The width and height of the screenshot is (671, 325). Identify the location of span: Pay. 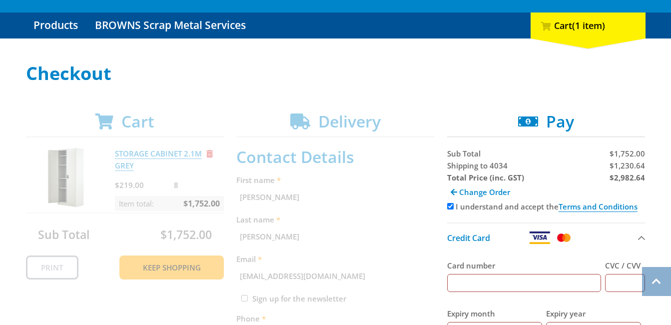
(560, 121).